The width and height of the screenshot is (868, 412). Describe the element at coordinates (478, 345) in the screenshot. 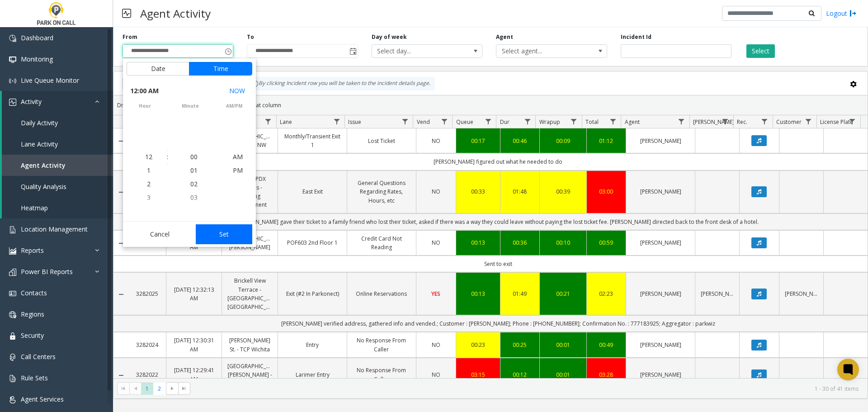

I see `div: 00:23` at that location.